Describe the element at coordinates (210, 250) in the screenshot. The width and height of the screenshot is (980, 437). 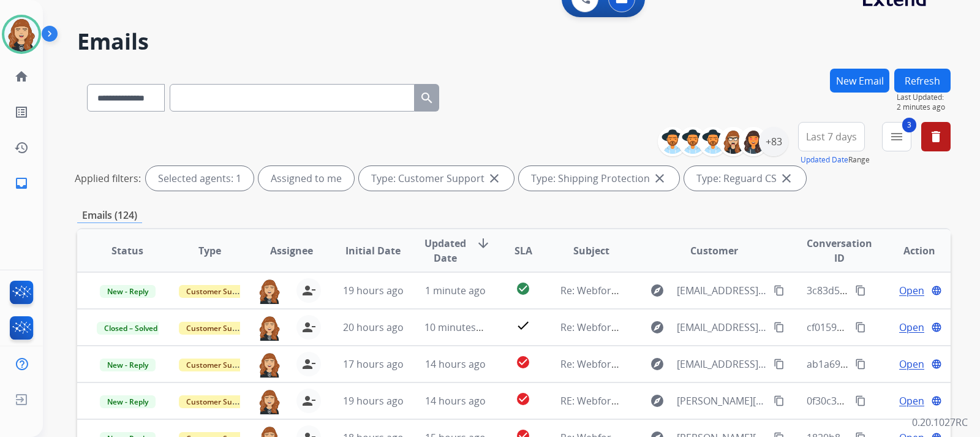
I see `span: Type` at that location.